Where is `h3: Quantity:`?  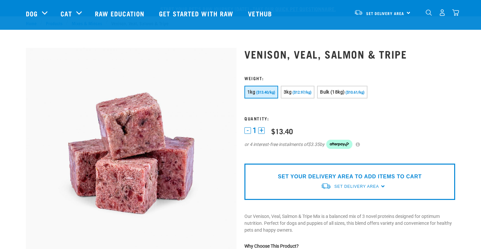
h3: Quantity: is located at coordinates (350, 118).